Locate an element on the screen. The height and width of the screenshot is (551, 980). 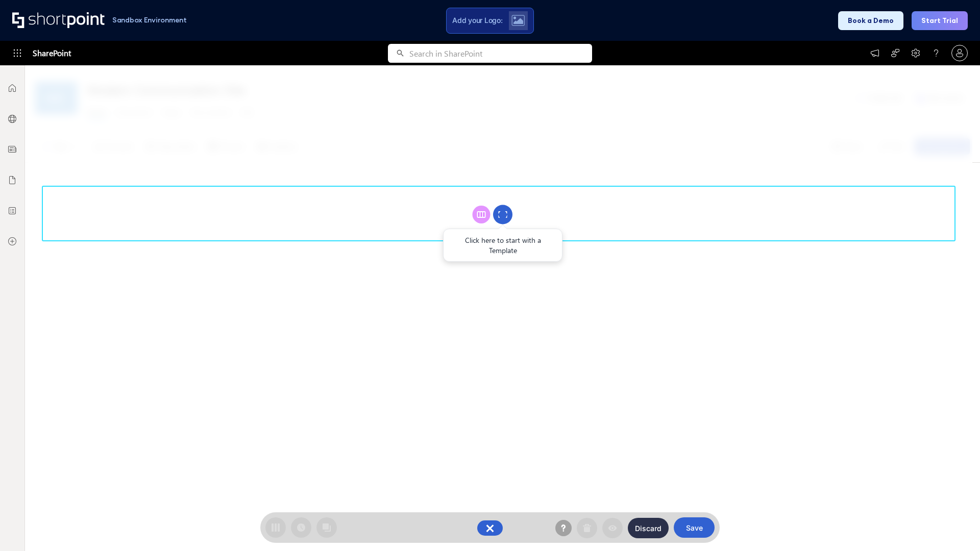
img: Upload logo is located at coordinates (518, 20).